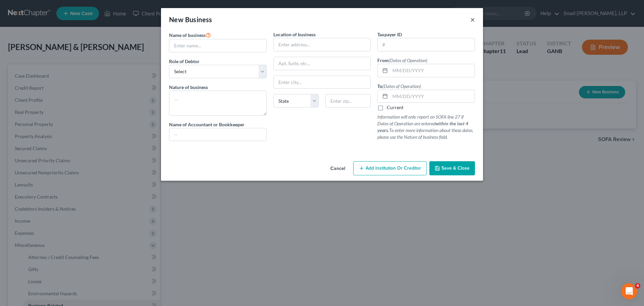 Image resolution: width=644 pixels, height=306 pixels. What do you see at coordinates (184, 61) in the screenshot?
I see `span: Role of Debtor` at bounding box center [184, 61].